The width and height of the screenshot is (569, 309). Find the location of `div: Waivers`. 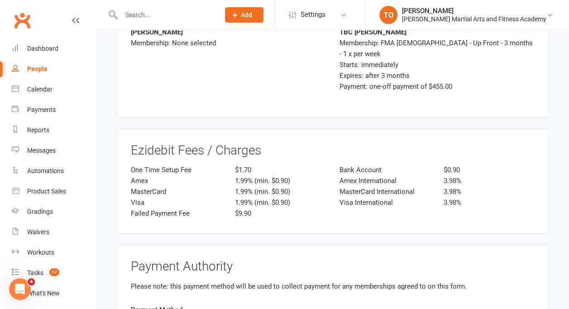

div: Waivers is located at coordinates (38, 232).